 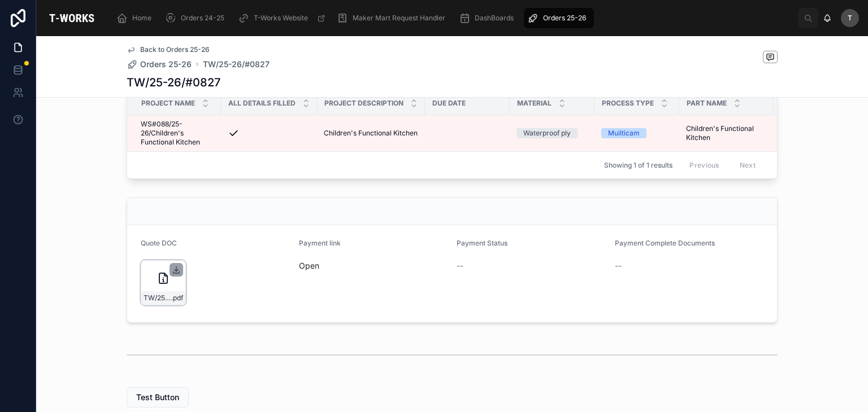 I want to click on span: .pdf, so click(x=177, y=298).